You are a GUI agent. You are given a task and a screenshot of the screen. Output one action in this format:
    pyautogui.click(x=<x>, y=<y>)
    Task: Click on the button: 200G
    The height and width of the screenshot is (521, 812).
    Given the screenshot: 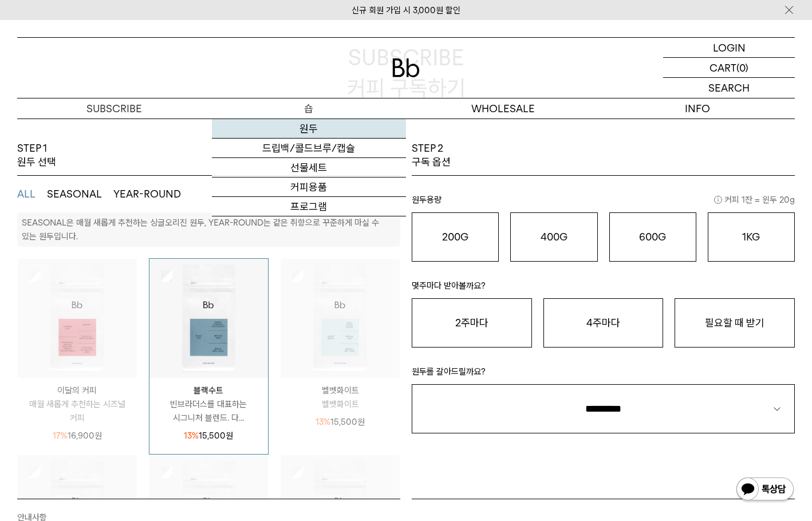 What is the action you would take?
    pyautogui.click(x=455, y=237)
    